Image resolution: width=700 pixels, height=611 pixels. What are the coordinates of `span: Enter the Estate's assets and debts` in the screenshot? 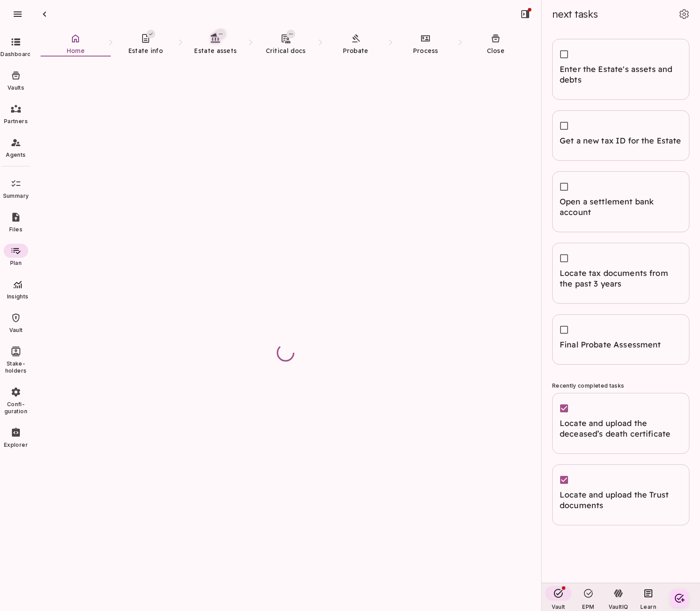 It's located at (620, 75).